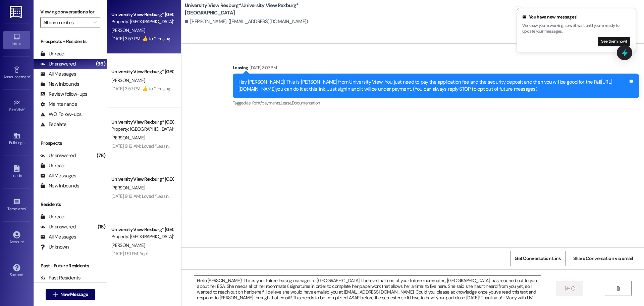 Image resolution: width=644 pixels, height=306 pixels. Describe the element at coordinates (518, 10) in the screenshot. I see `button: Close toast` at that location.